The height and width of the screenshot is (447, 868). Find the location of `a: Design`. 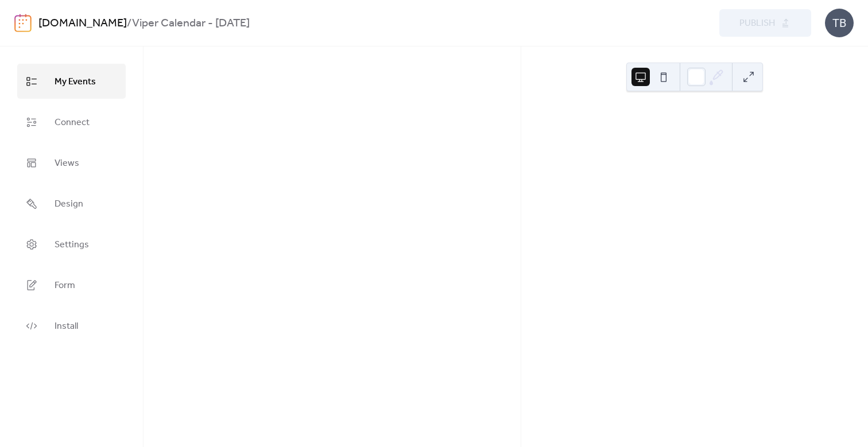

a: Design is located at coordinates (71, 203).